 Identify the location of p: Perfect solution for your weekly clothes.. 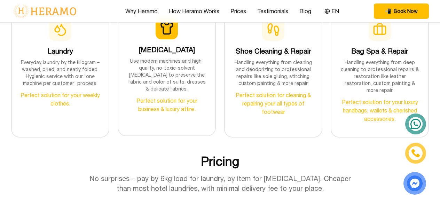
(60, 99).